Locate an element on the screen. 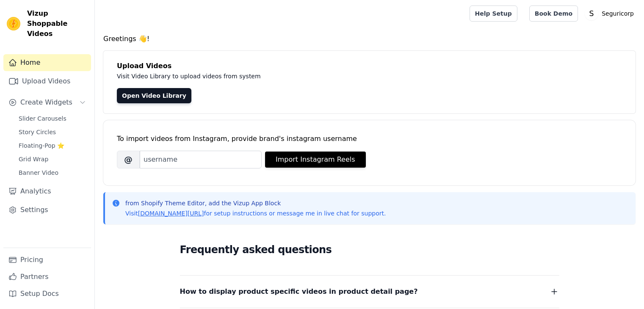 The height and width of the screenshot is (309, 644). button: S Seguricorp is located at coordinates (611, 13).